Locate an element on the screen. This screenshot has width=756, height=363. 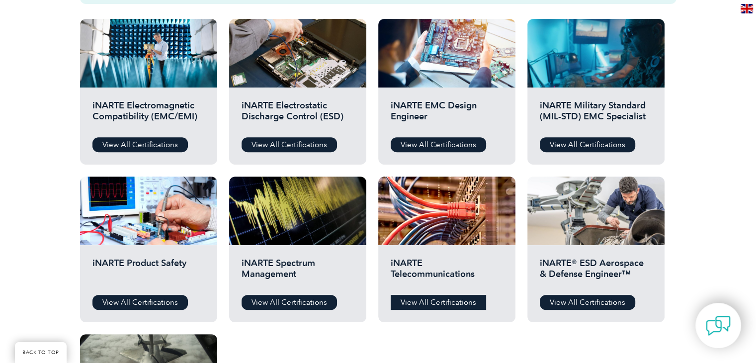
h2: iNARTE® ESD Aerospace & Defense Engineer™ is located at coordinates (596, 272).